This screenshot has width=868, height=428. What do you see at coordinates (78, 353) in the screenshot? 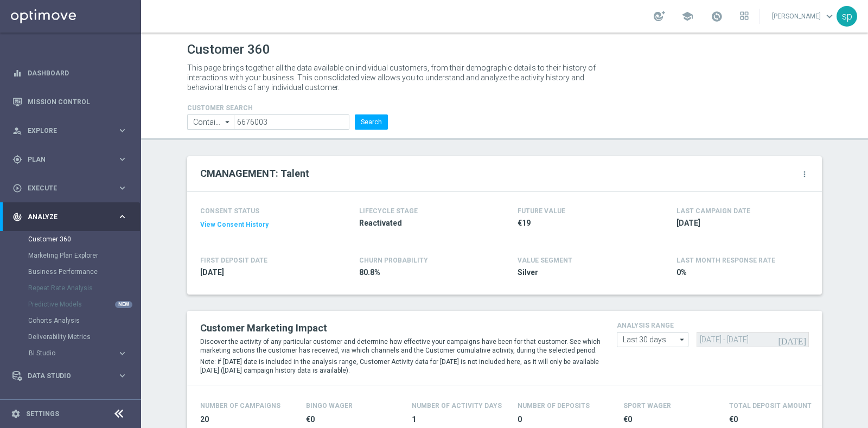
I see `button: BI Studio keyboard_arrow_right` at bounding box center [78, 353].